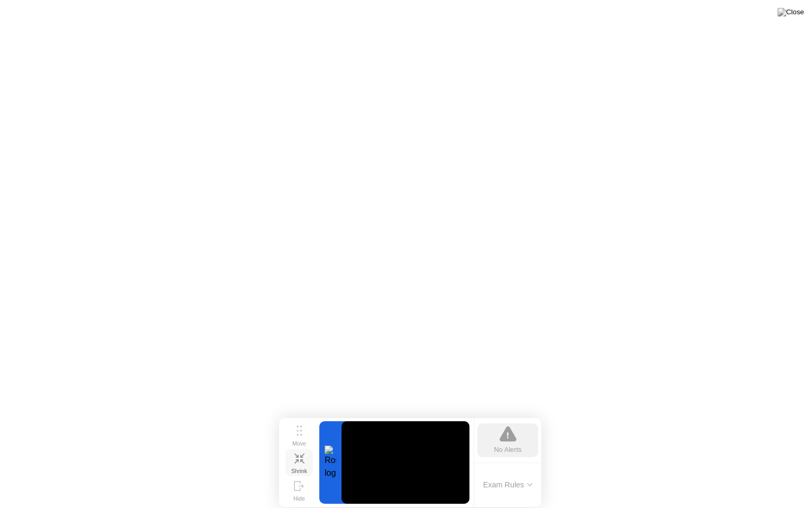 The image size is (812, 508). Describe the element at coordinates (508, 484) in the screenshot. I see `button: Exam Rules` at that location.